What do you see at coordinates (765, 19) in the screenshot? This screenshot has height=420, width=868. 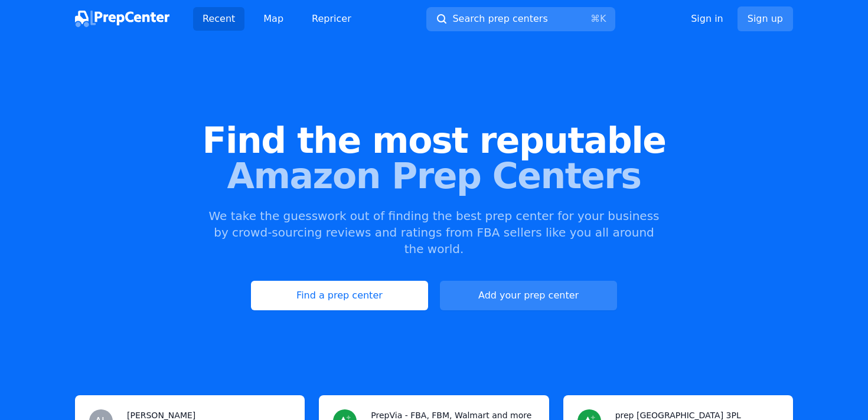 I see `a: Sign up` at bounding box center [765, 19].